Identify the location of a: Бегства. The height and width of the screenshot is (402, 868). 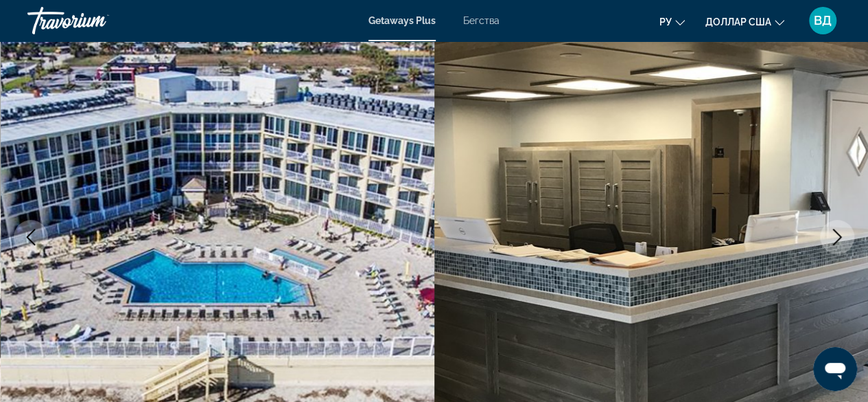
(481, 20).